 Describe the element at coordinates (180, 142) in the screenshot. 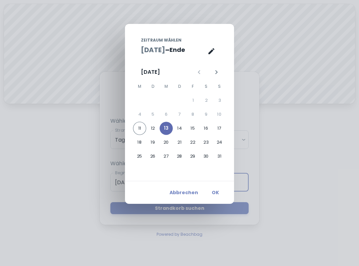

I see `button: 21` at that location.